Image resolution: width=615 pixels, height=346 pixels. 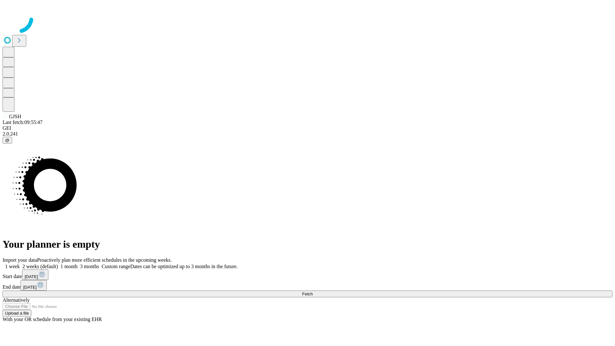 What do you see at coordinates (307, 128) in the screenshot?
I see `div: GEI` at bounding box center [307, 128].